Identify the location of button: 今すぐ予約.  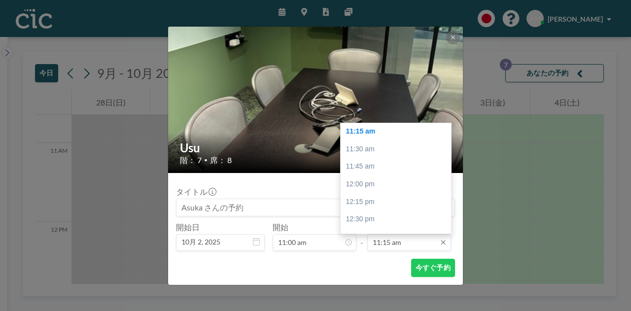
(433, 268).